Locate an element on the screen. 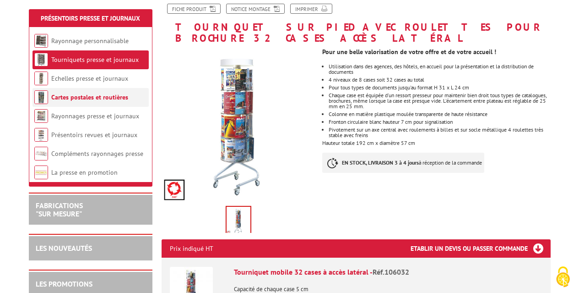 Image resolution: width=579 pixels, height=293 pixels. a: Tourniquets presse et journaux is located at coordinates (95, 60).